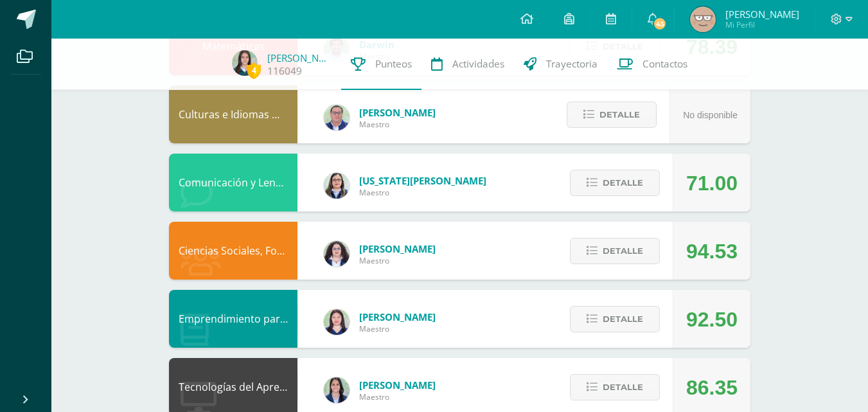  What do you see at coordinates (572, 64) in the screenshot?
I see `span: Trayectoria` at bounding box center [572, 64].